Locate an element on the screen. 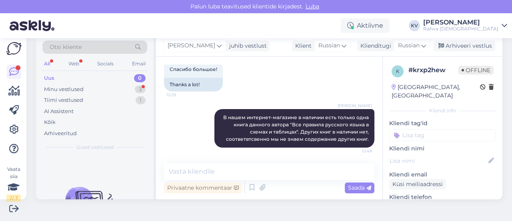 The width and height of the screenshot is (512, 221). div: Kliendi info is located at coordinates (443, 110).